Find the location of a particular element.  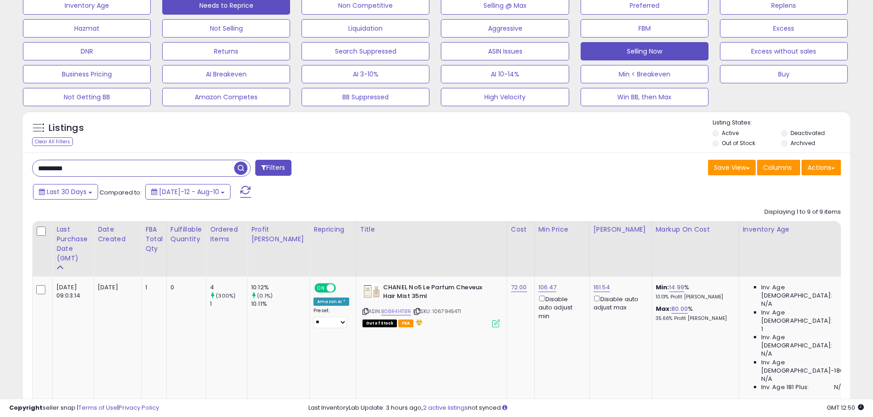

i: hazardous material is located at coordinates (418, 322).